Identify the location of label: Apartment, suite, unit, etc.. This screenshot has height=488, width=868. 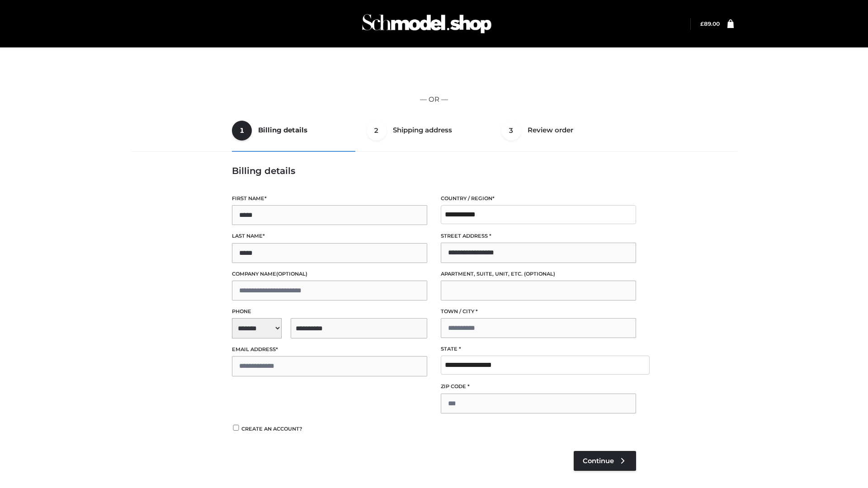
(539, 274).